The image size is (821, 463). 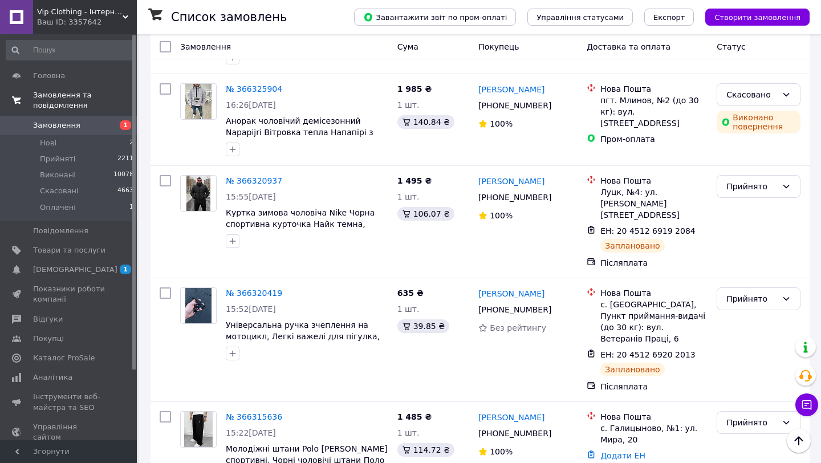 I want to click on div: Скасовано, so click(x=751, y=95).